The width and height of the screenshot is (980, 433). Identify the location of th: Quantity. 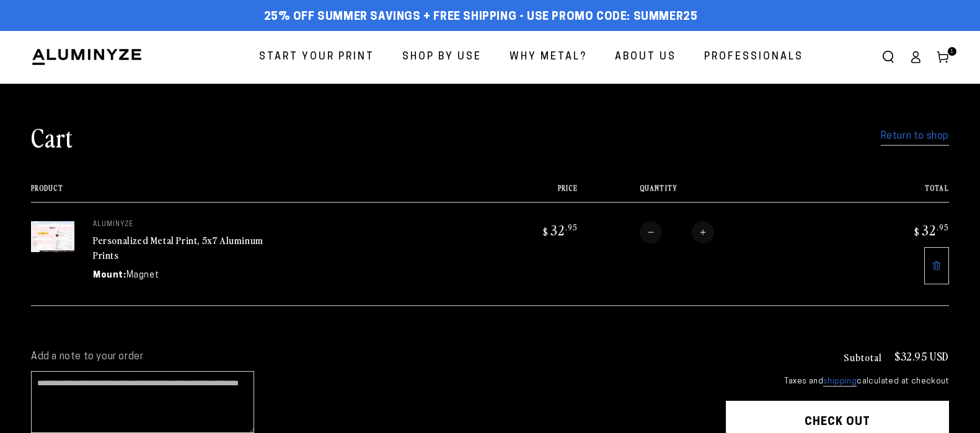
(709, 192).